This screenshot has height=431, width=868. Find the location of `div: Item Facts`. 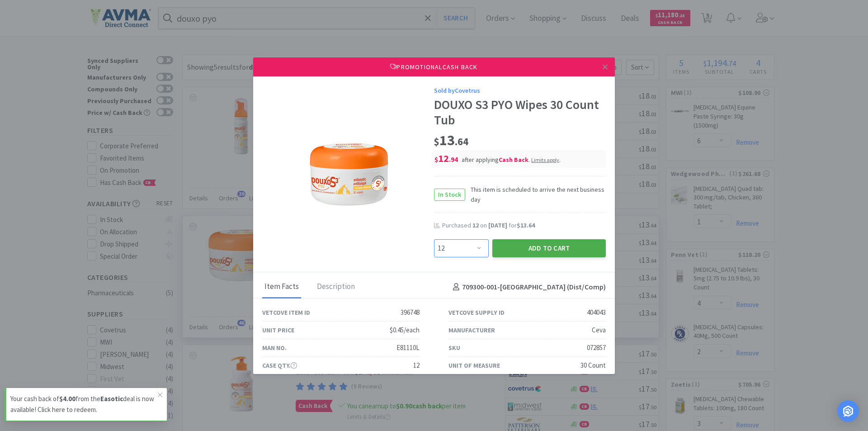

div: Item Facts is located at coordinates (282, 288).